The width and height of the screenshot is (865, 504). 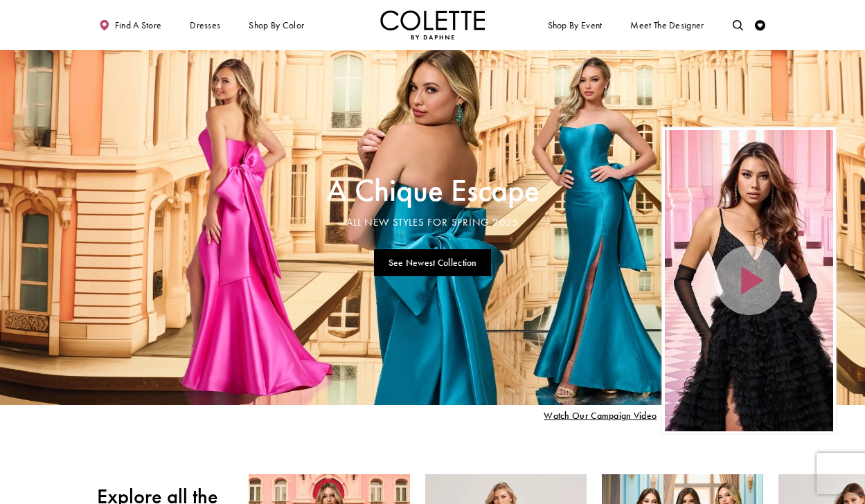 What do you see at coordinates (737, 25) in the screenshot?
I see `a: Toggle search` at bounding box center [737, 25].